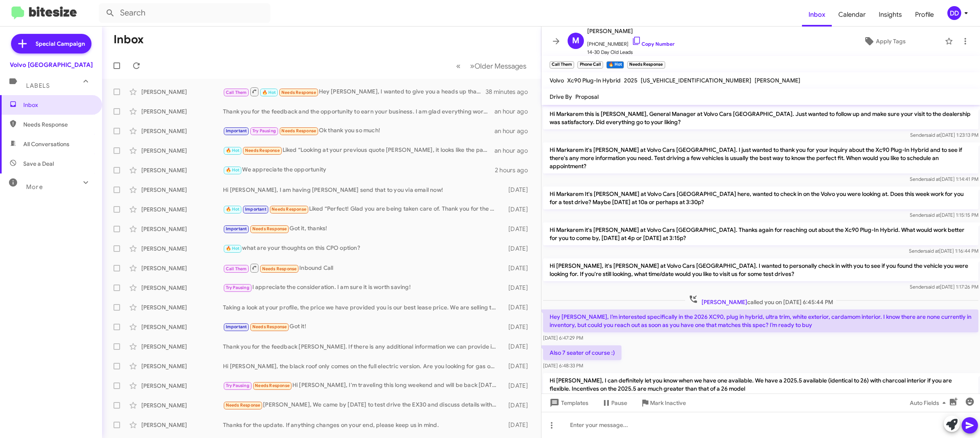 The width and height of the screenshot is (980, 438). I want to click on small: Needs Response, so click(646, 65).